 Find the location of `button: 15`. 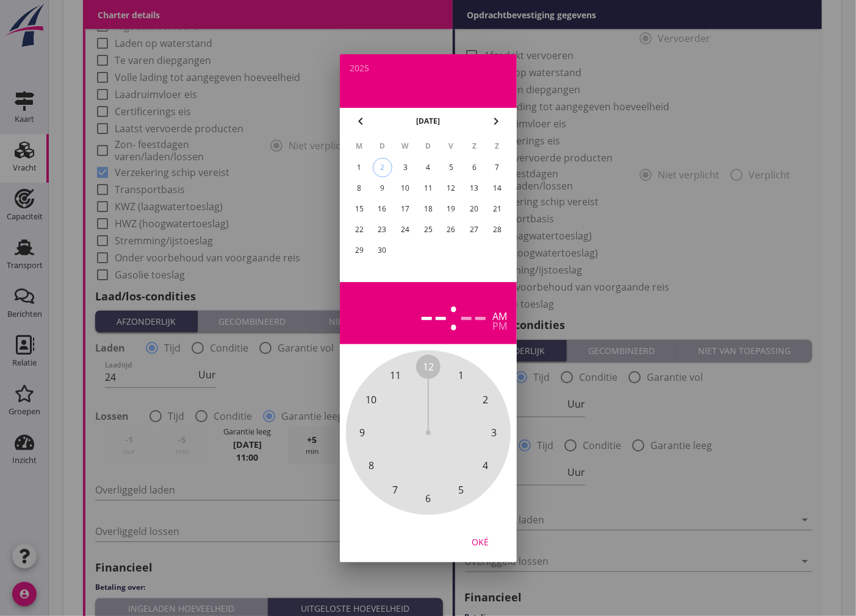

button: 15 is located at coordinates (358, 209).